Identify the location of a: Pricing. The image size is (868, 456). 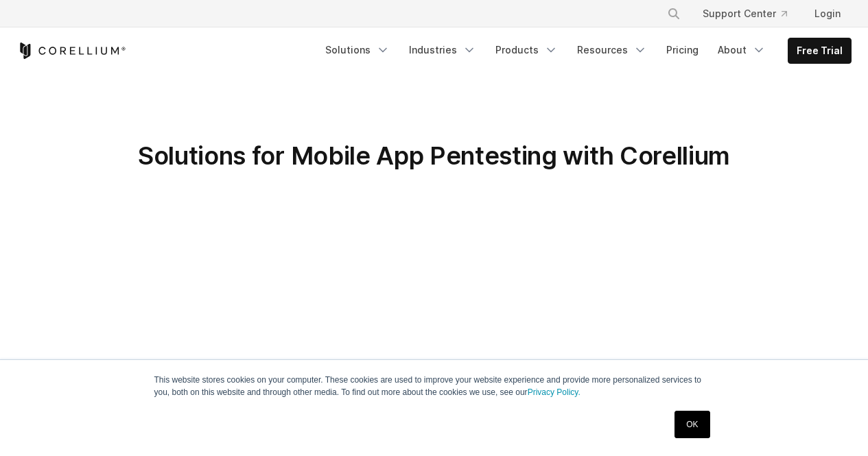
(682, 50).